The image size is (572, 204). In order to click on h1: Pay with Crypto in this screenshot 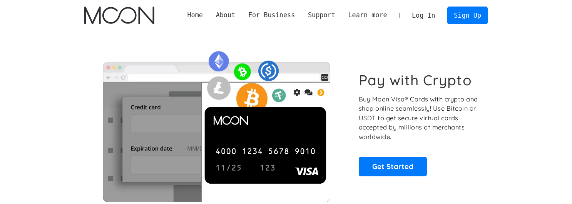, I will do `click(415, 80)`.